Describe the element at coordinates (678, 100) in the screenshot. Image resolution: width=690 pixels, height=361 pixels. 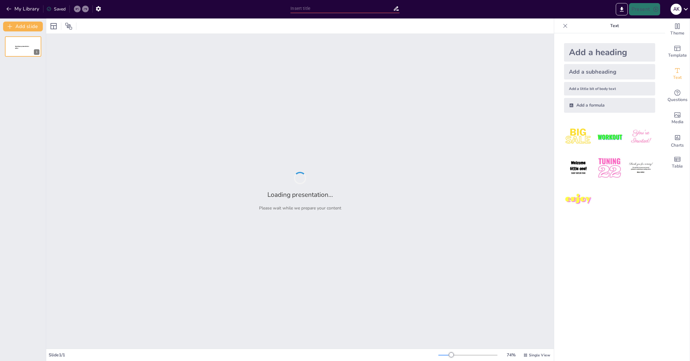
I see `span: Questions` at that location.